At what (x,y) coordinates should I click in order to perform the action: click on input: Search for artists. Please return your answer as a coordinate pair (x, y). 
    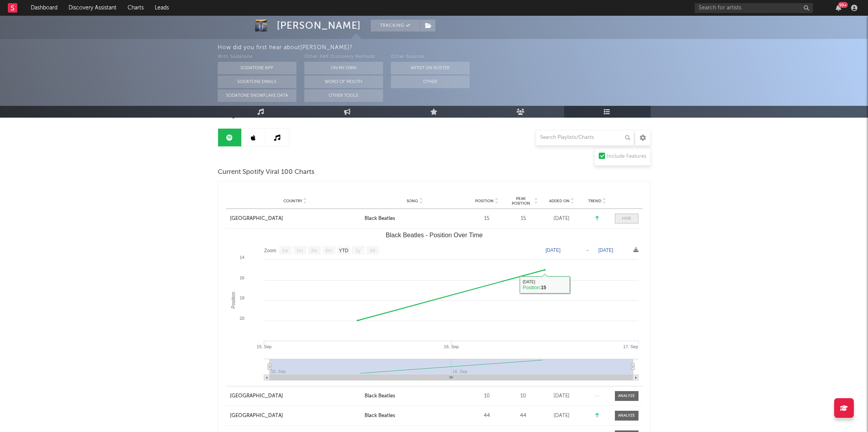
    Looking at the image, I should click on (753, 8).